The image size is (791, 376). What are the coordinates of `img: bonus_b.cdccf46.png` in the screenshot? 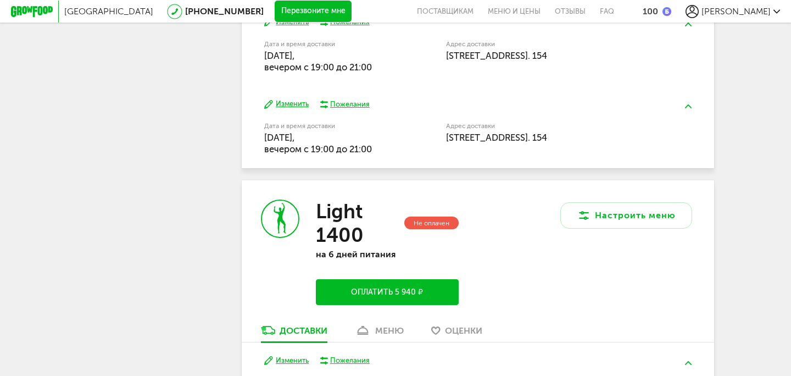 It's located at (667, 12).